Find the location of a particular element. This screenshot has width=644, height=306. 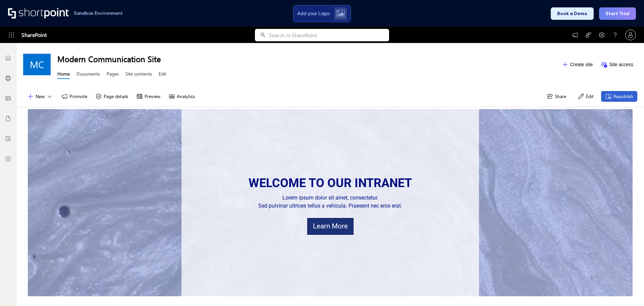

h1: Modern Communication Site is located at coordinates (308, 59).